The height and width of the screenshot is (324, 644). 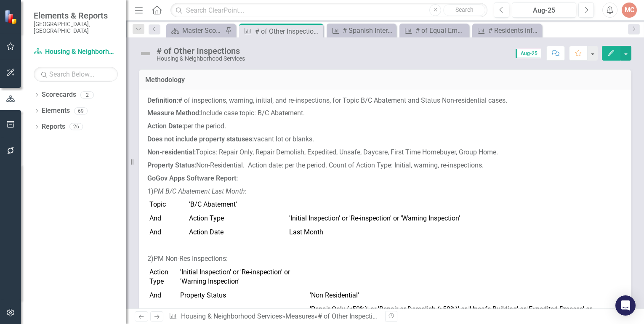 What do you see at coordinates (507, 30) in the screenshot?
I see `a: # Residents informed of Fair Housing rights` at bounding box center [507, 30].